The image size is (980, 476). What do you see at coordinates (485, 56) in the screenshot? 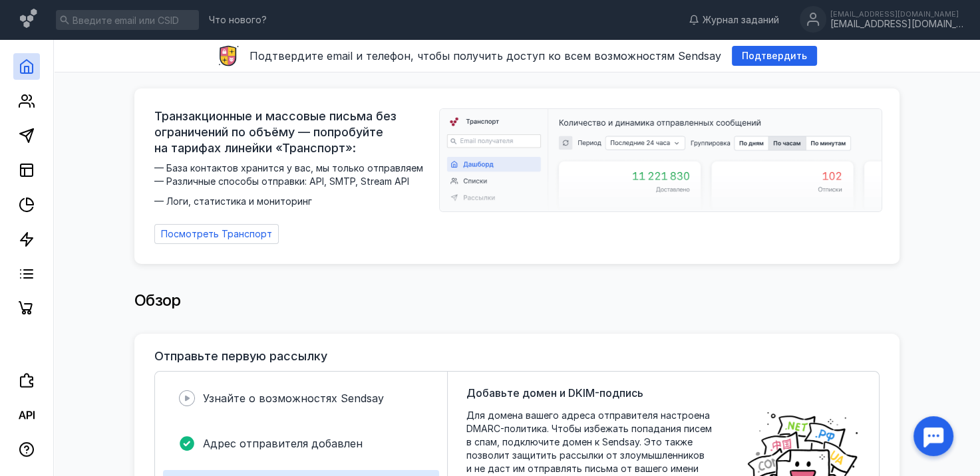
I see `span: Подтвердите email и телефон, чтобы получить доступ ко всем возможностям Sendsay` at bounding box center [485, 56].